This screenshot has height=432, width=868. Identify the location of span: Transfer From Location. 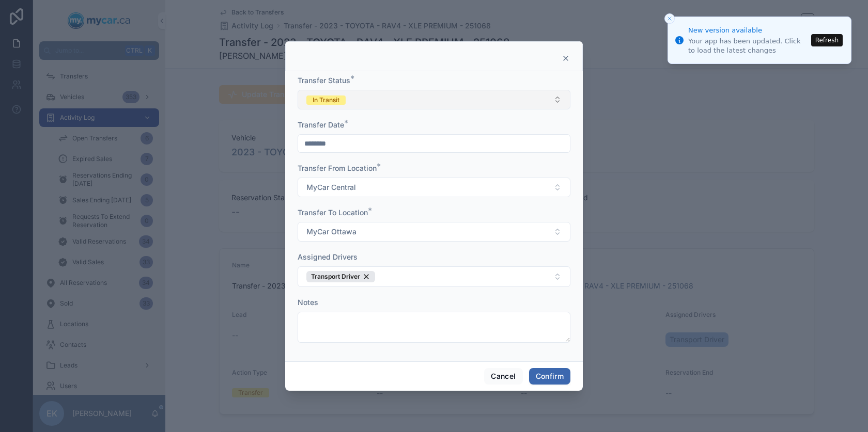
(337, 168).